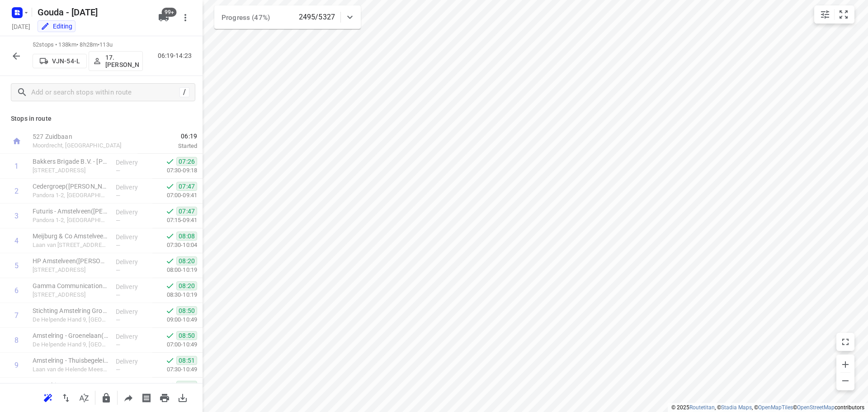 The image size is (868, 412). What do you see at coordinates (16, 365) in the screenshot?
I see `div: 9` at bounding box center [16, 365].